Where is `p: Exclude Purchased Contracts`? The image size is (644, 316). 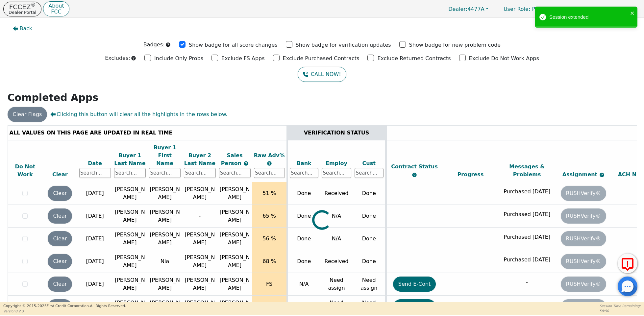 p: Exclude Purchased Contracts is located at coordinates (321, 59).